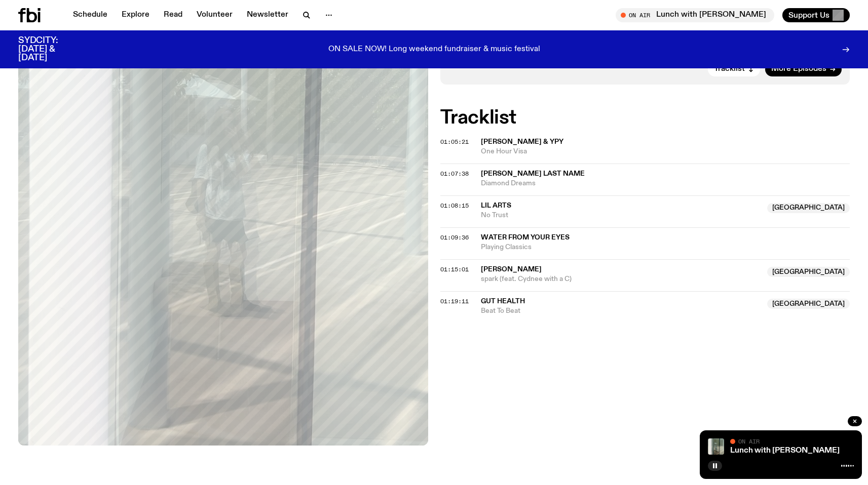 The width and height of the screenshot is (868, 485). I want to click on span: Diamond Dreams, so click(665, 184).